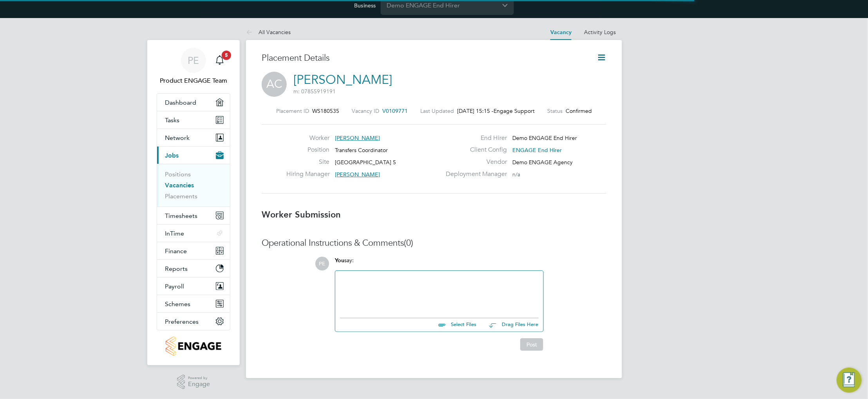 This screenshot has height=399, width=868. What do you see at coordinates (561, 32) in the screenshot?
I see `a: Vacancy` at bounding box center [561, 32].